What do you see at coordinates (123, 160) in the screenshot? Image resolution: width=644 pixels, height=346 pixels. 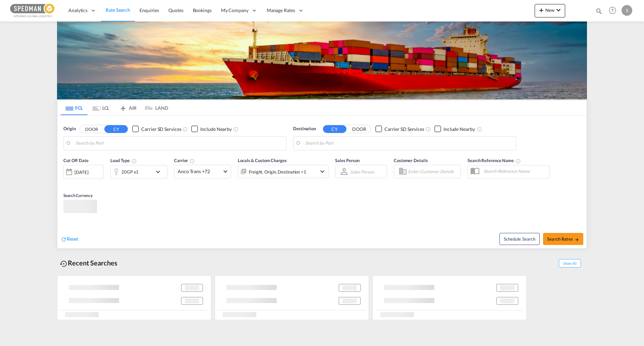 I see `span: Load Type` at bounding box center [123, 160].